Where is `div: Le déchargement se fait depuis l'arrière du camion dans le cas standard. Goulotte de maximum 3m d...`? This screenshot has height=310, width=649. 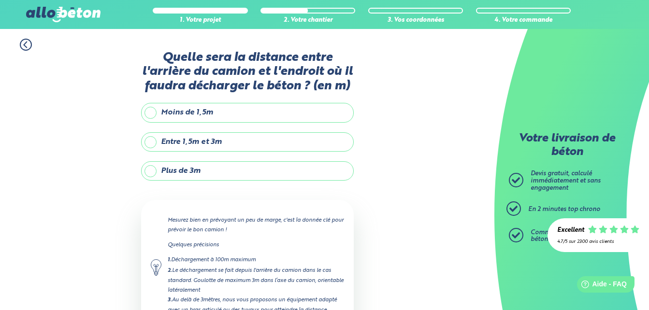
div: Le déchargement se fait depuis l'arrière du camion dans le cas standard. Goulotte de maximum 3m d... is located at coordinates (256, 280).